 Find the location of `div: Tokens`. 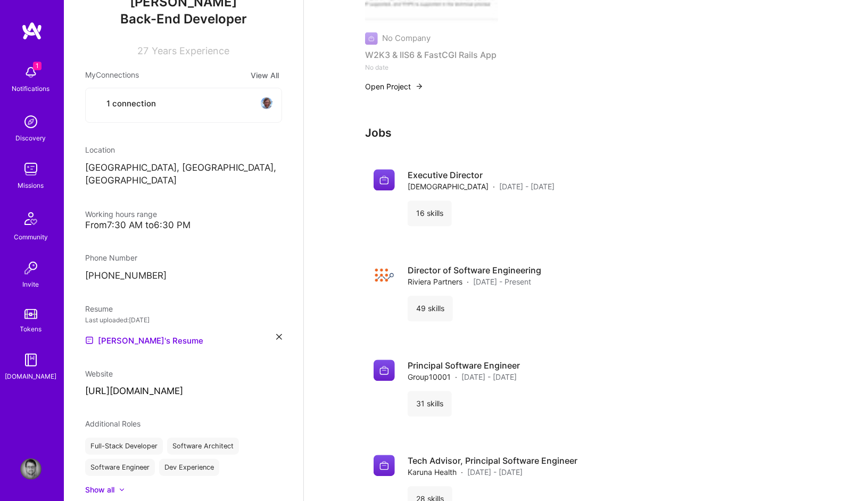

div: Tokens is located at coordinates (31, 328).